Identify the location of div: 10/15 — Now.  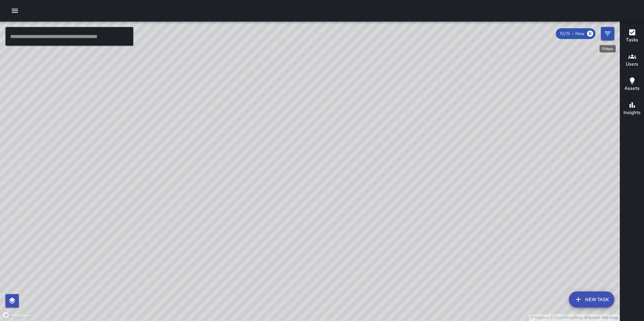
(576, 33).